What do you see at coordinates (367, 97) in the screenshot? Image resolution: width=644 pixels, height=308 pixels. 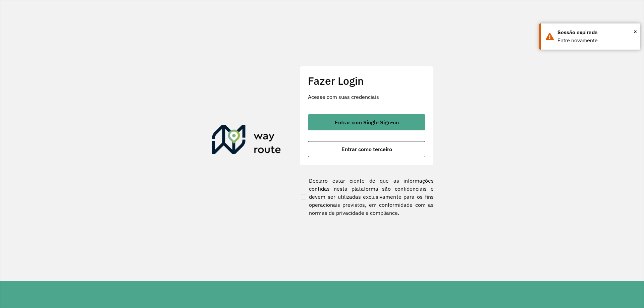 I see `p: Acesse com suas credenciais` at bounding box center [367, 97].